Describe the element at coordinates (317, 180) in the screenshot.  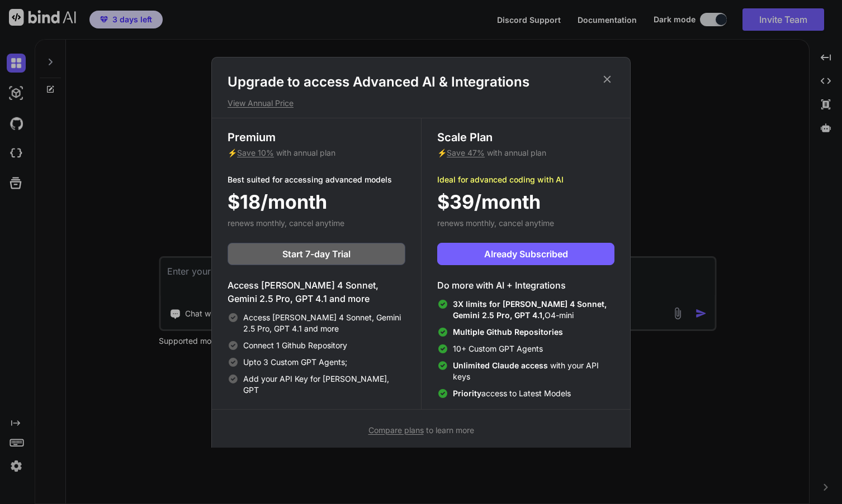
I see `p: Best suited for accessing advanced models` at that location.